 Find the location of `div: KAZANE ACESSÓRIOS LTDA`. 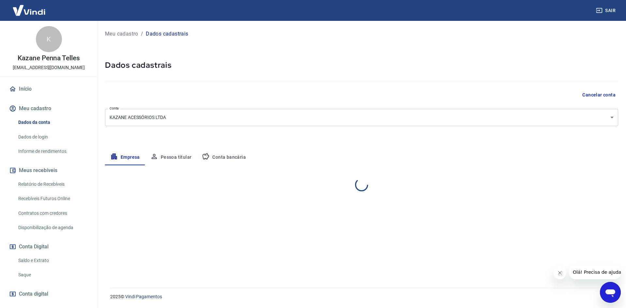

div: KAZANE ACESSÓRIOS LTDA is located at coordinates (362, 117).